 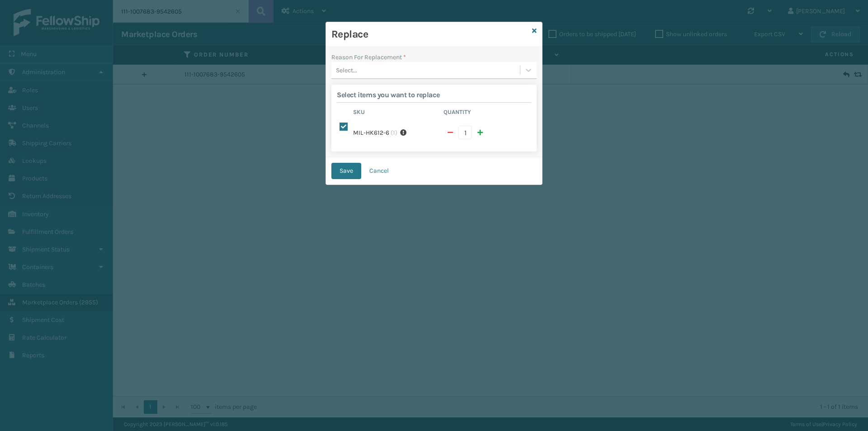 What do you see at coordinates (434, 94) in the screenshot?
I see `h2: Select items you want to replace` at bounding box center [434, 94].